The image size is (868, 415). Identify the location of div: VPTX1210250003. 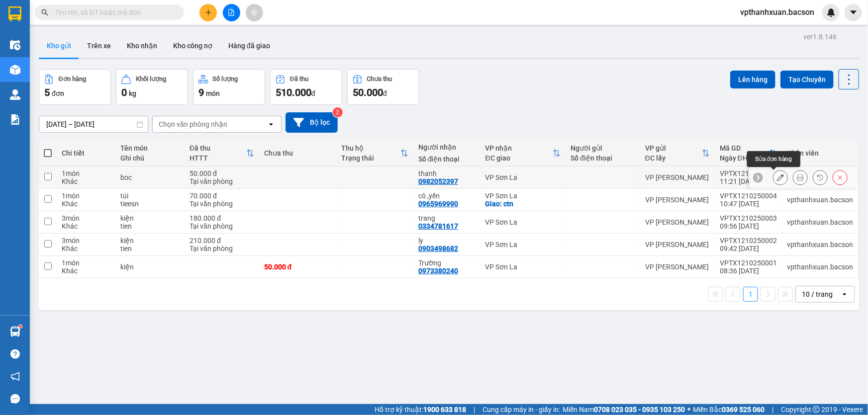
(748, 219).